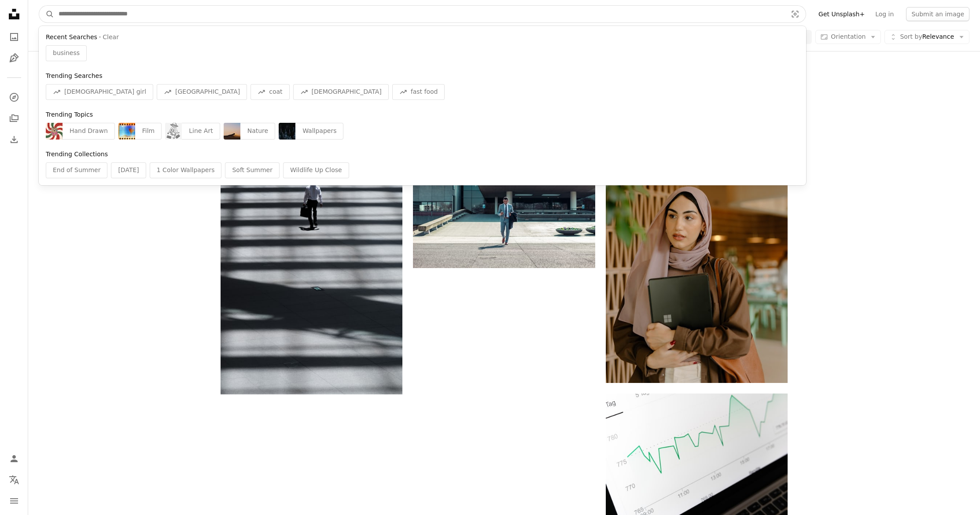 Image resolution: width=980 pixels, height=515 pixels. What do you see at coordinates (425, 92) in the screenshot?
I see `span: fast food` at bounding box center [425, 92].